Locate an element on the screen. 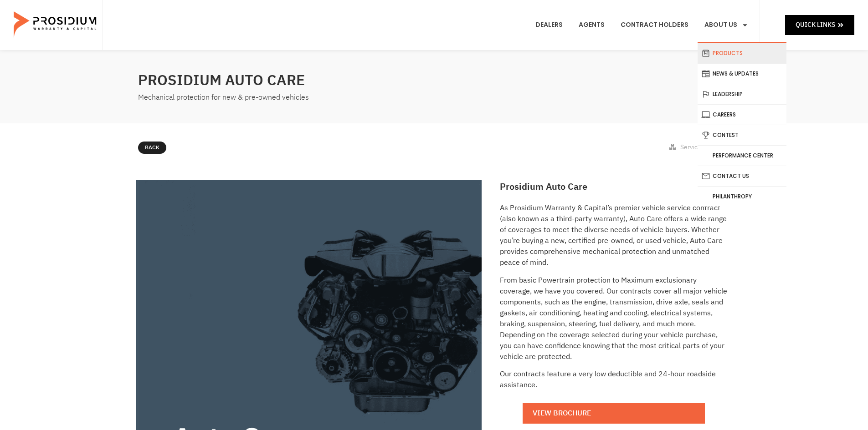 The width and height of the screenshot is (868, 430). ul: About Us is located at coordinates (741, 124).